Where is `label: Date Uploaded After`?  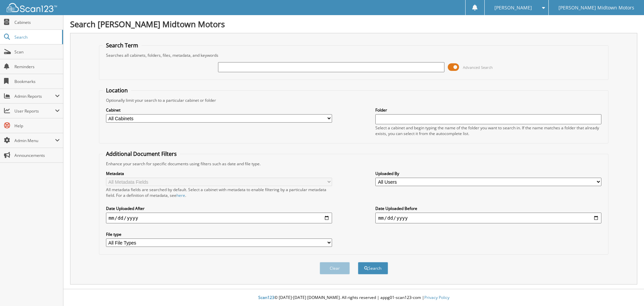
label: Date Uploaded After is located at coordinates (219, 208).